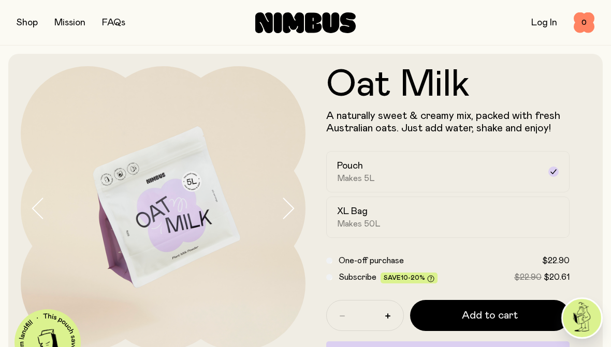 This screenshot has width=611, height=347. Describe the element at coordinates (412, 278) in the screenshot. I see `span: 10-20%` at that location.